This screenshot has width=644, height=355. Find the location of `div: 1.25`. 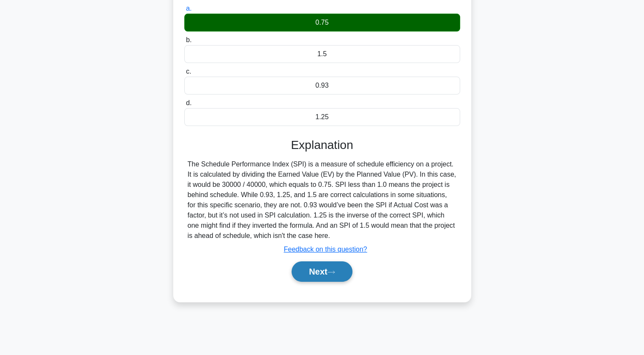

div: 1.25 is located at coordinates (323, 117).